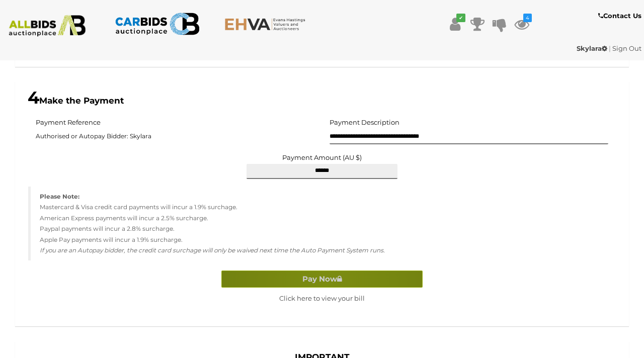 Image resolution: width=644 pixels, height=358 pixels. I want to click on img: EHVA.com.au, so click(267, 24).